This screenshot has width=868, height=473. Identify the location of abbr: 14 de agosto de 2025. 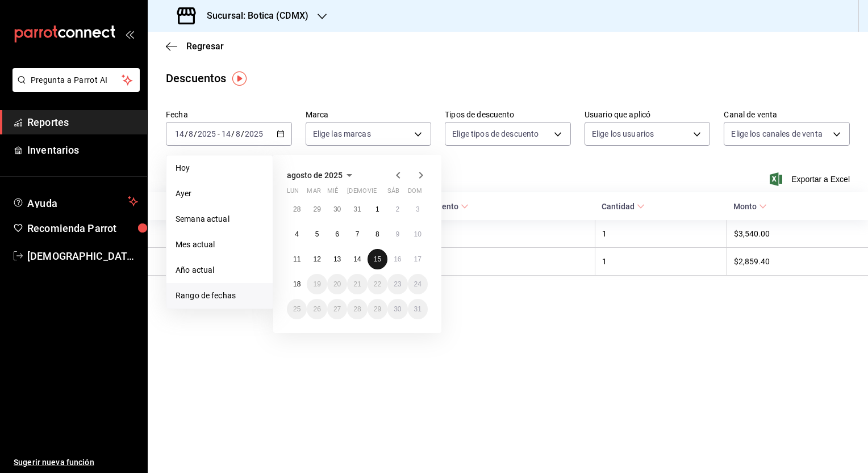
(357, 260).